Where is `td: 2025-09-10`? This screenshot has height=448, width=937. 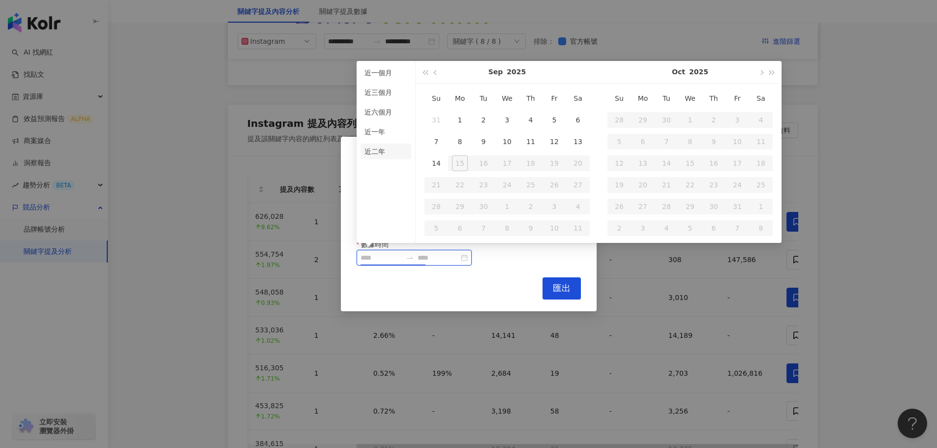 td: 2025-09-10 is located at coordinates (507, 142).